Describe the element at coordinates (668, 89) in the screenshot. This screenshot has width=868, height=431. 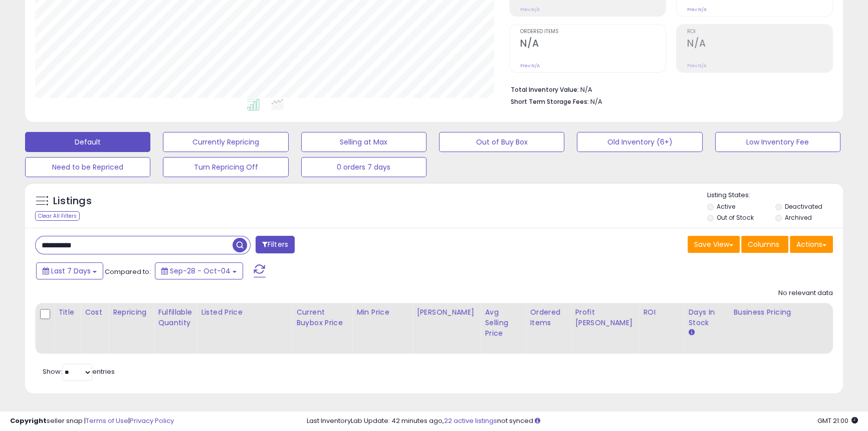
I see `li: N/A` at that location.